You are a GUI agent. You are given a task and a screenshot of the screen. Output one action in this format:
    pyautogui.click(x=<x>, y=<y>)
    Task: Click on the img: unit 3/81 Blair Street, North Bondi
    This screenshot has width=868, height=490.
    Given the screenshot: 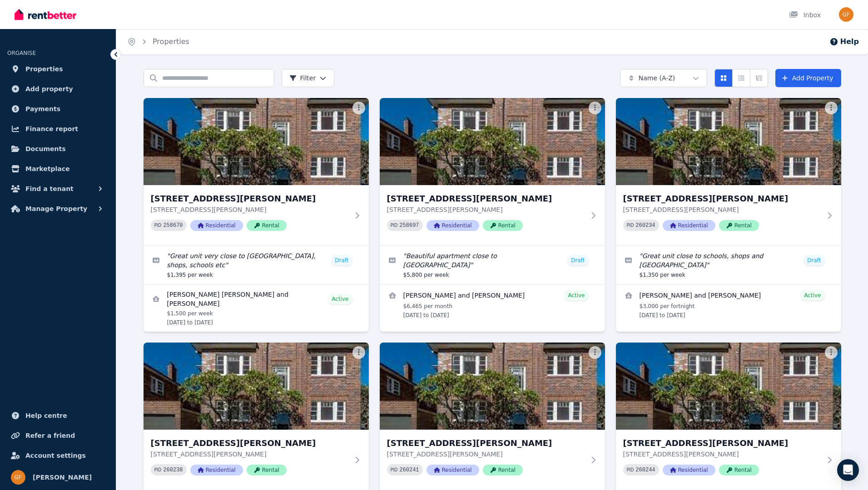 What is the action you would take?
    pyautogui.click(x=729, y=142)
    